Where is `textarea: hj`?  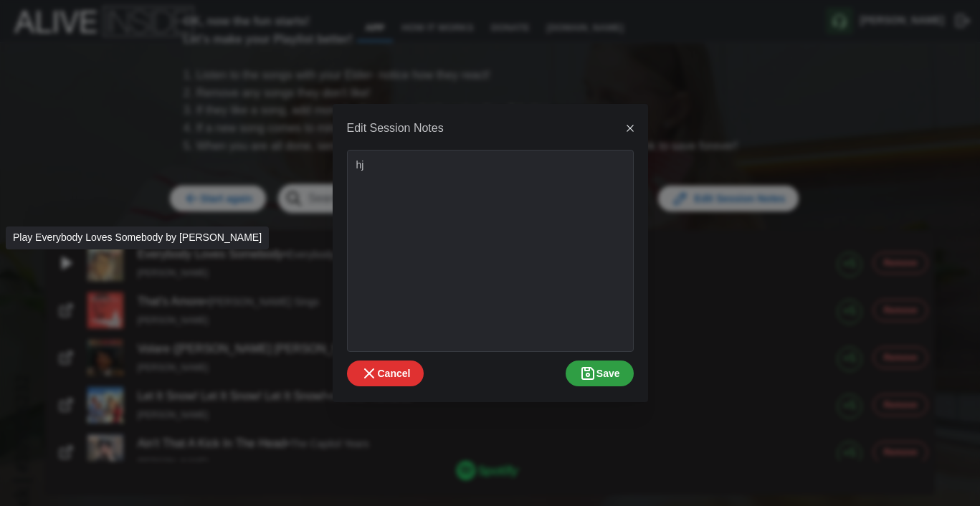 textarea: hj is located at coordinates (490, 251).